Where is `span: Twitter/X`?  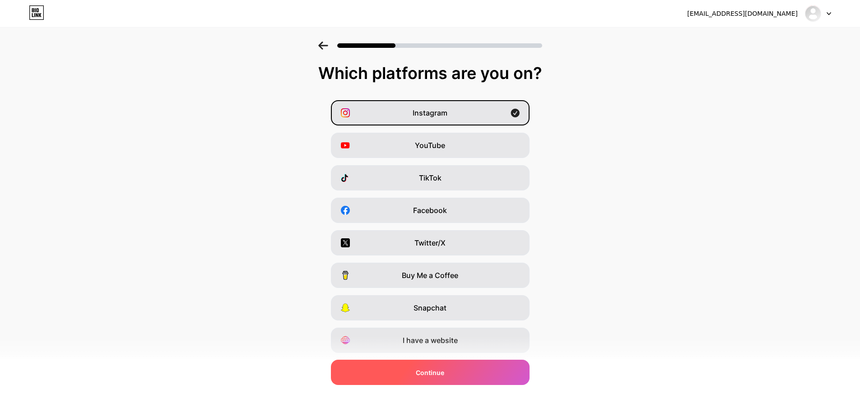 span: Twitter/X is located at coordinates (430, 243).